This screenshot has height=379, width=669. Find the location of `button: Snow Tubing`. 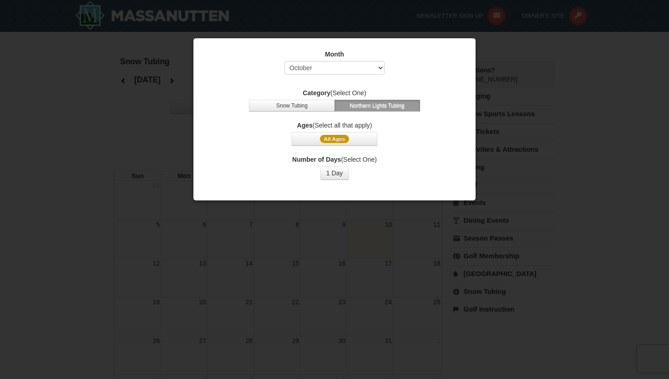

button: Snow Tubing is located at coordinates (292, 106).